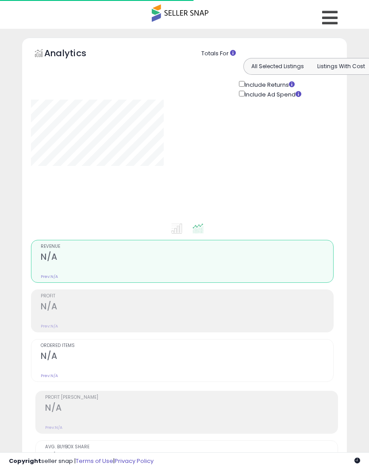 The width and height of the screenshot is (369, 470). What do you see at coordinates (187, 246) in the screenshot?
I see `span: Revenue` at bounding box center [187, 246].